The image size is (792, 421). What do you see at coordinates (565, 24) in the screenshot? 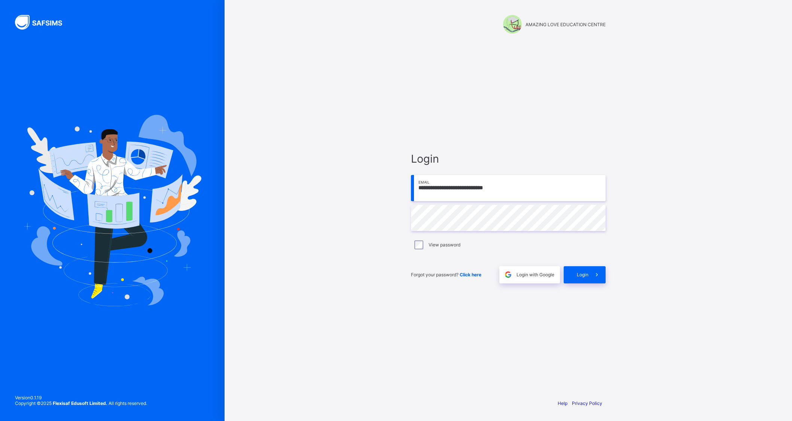
I see `span: AMAZING LOVE EDUCATION CENTRE` at bounding box center [565, 24].